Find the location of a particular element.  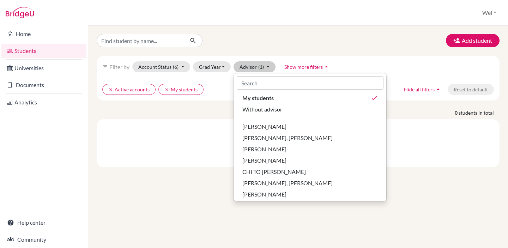

button: Reset to default is located at coordinates (470, 89).